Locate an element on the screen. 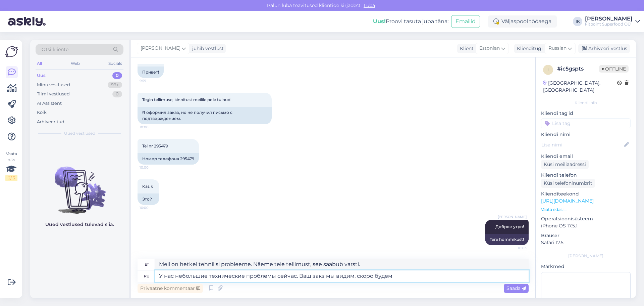  div: Tiimi vestlused is located at coordinates (54, 94).